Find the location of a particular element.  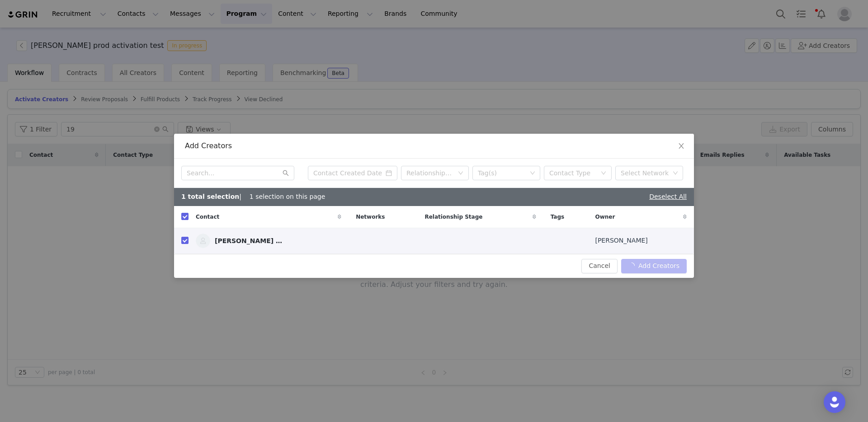

i: icon: close is located at coordinates (682, 146).